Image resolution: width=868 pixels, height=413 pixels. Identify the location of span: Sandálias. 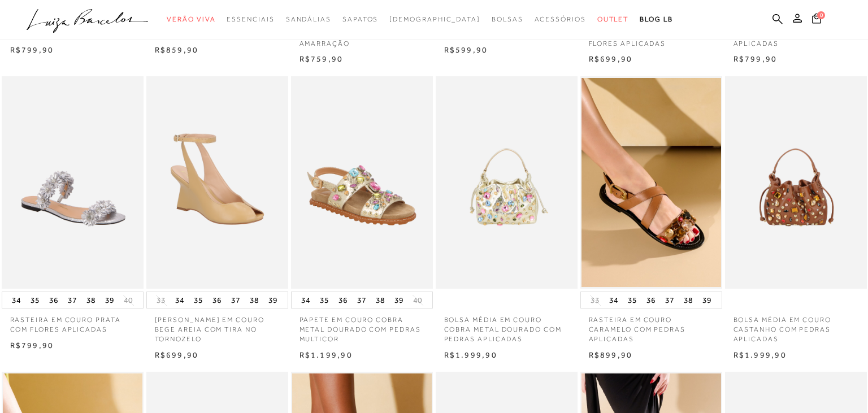
(309, 20).